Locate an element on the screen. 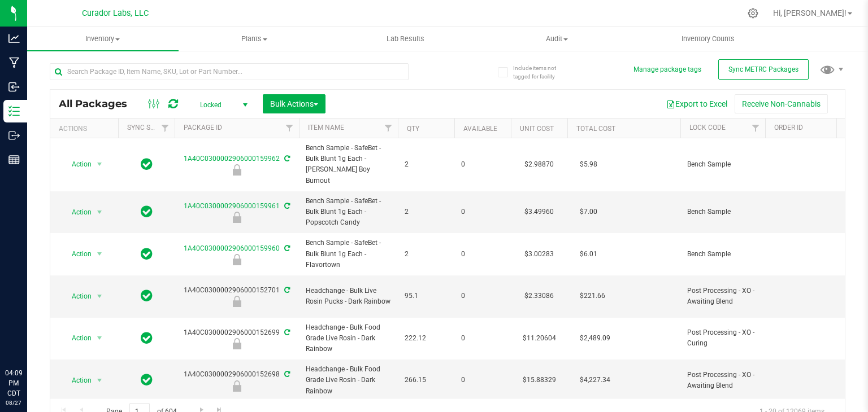 The image size is (868, 412). div: Post Processing - XO - Curing is located at coordinates (237, 344).